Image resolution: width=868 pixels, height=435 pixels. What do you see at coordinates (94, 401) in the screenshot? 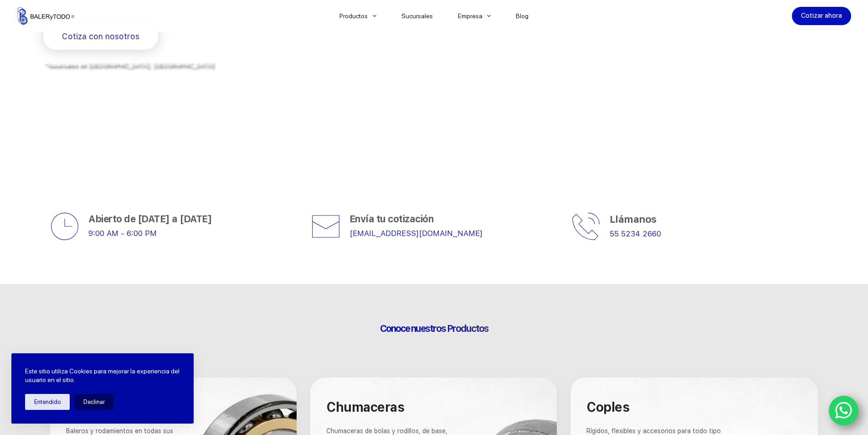
I see `button: Declinar` at bounding box center [94, 401].